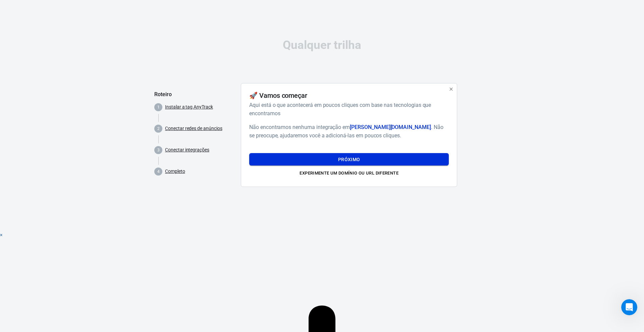  I want to click on font: Roteiro, so click(163, 94).